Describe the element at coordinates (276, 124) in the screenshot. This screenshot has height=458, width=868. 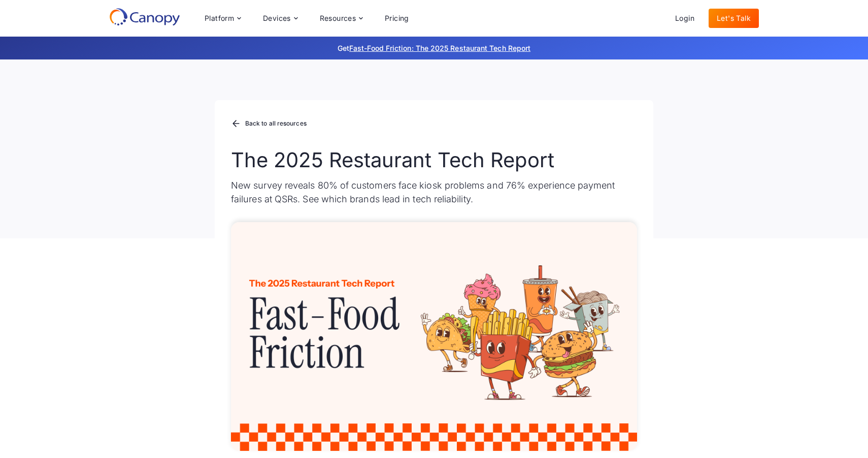
I see `div: Back to all resources` at that location.